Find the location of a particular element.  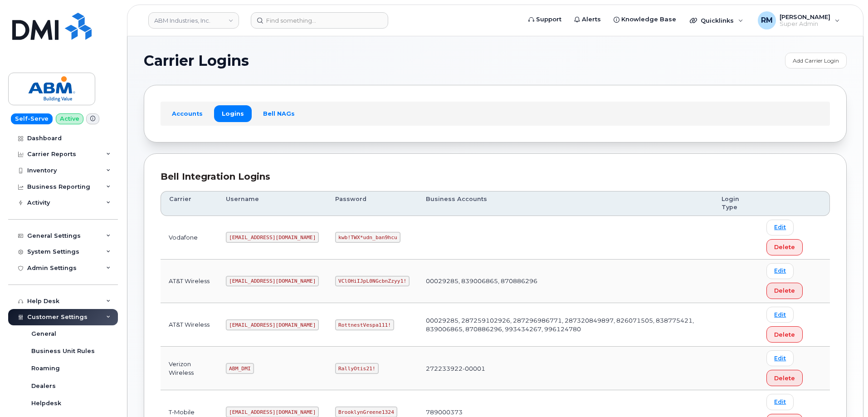

a: Add Carrier Login is located at coordinates (816, 60).